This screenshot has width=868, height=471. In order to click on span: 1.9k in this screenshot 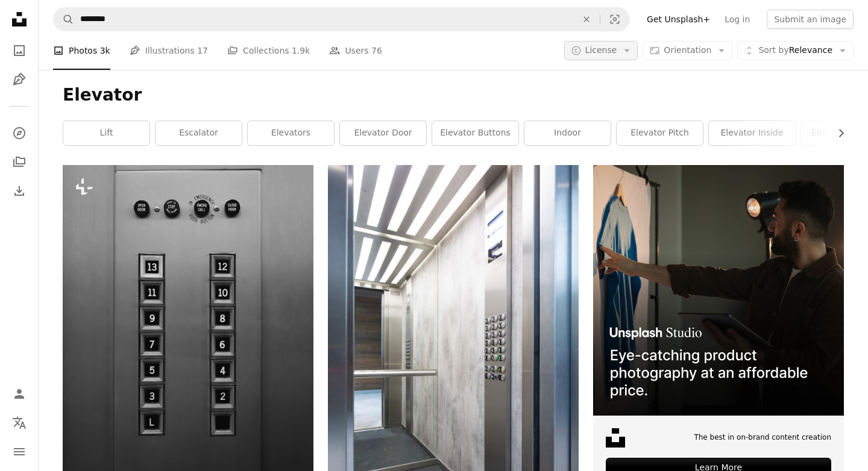, I will do `click(301, 51)`.